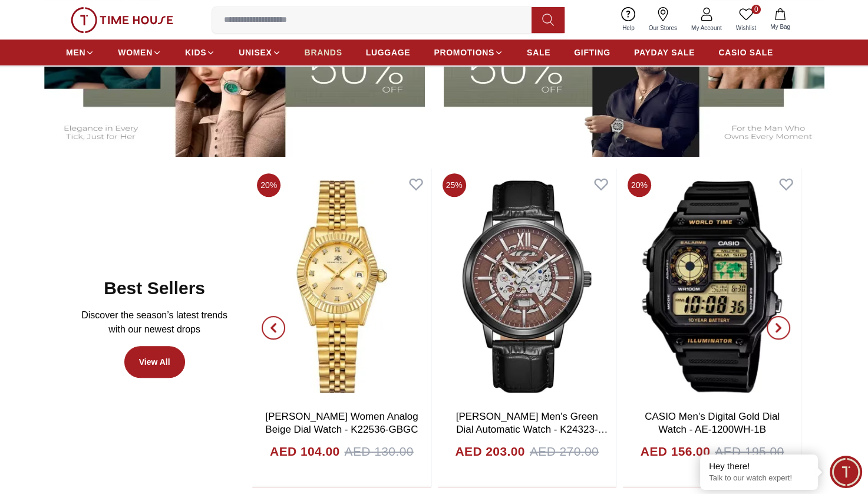 Image resolution: width=868 pixels, height=494 pixels. Describe the element at coordinates (564, 452) in the screenshot. I see `span: AED 270.00` at that location.